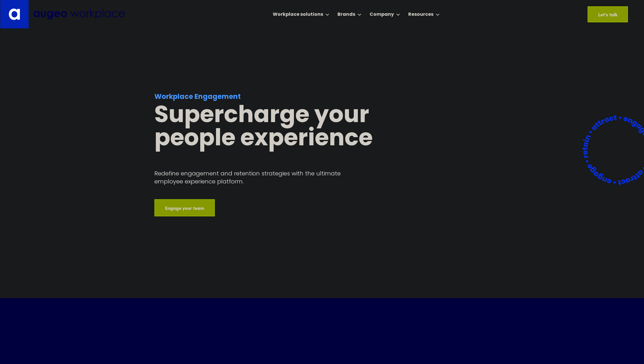 Image resolution: width=644 pixels, height=364 pixels. Describe the element at coordinates (382, 15) in the screenshot. I see `div: Company` at that location.